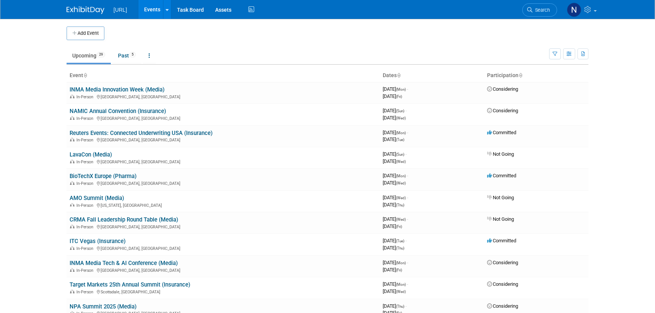  Describe the element at coordinates (97, 198) in the screenshot. I see `a: AMO Summit (Media)` at that location.